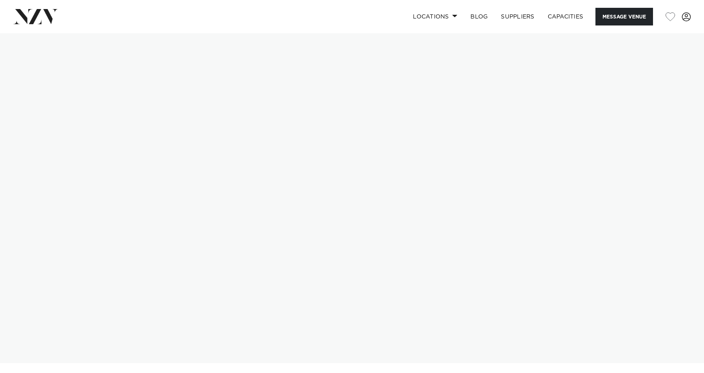  I want to click on a: BLOG, so click(479, 16).